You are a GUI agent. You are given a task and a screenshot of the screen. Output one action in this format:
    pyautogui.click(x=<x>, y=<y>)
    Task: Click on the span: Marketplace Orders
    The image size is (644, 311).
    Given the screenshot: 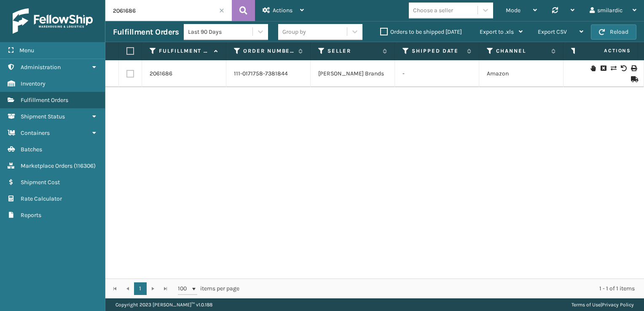 What is the action you would take?
    pyautogui.click(x=46, y=166)
    